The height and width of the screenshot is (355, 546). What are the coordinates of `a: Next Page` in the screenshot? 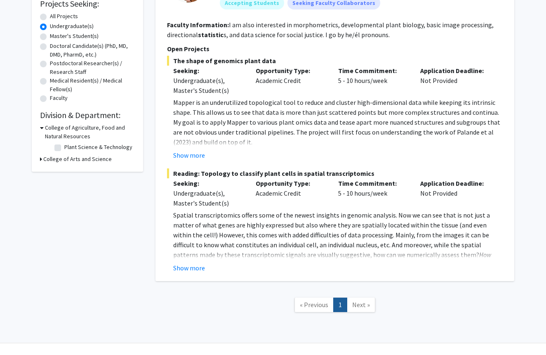 It's located at (361, 304).